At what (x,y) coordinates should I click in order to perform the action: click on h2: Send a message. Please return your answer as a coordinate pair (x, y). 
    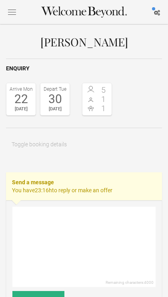
    Looking at the image, I should click on (84, 186).